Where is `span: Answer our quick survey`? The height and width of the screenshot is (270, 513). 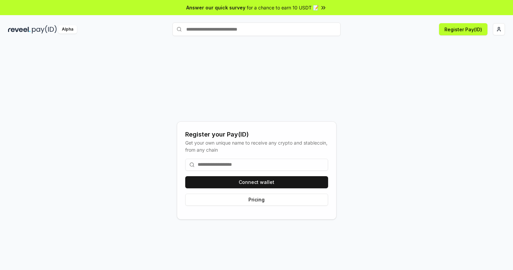 span: Answer our quick survey is located at coordinates (216, 7).